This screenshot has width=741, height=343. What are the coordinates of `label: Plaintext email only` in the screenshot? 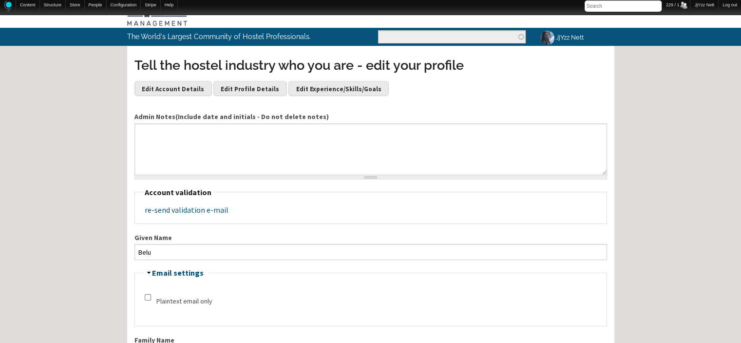 It's located at (184, 301).